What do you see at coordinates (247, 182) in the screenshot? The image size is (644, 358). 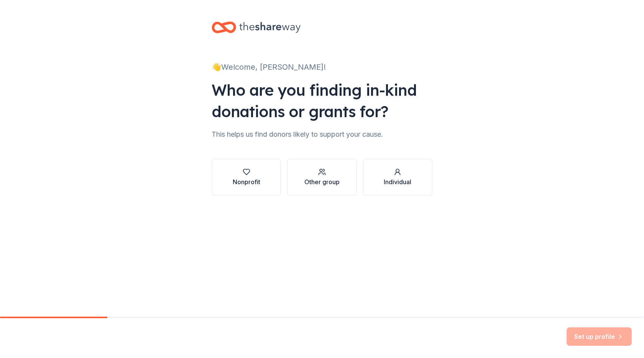 I see `div: Nonprofit` at bounding box center [247, 182].